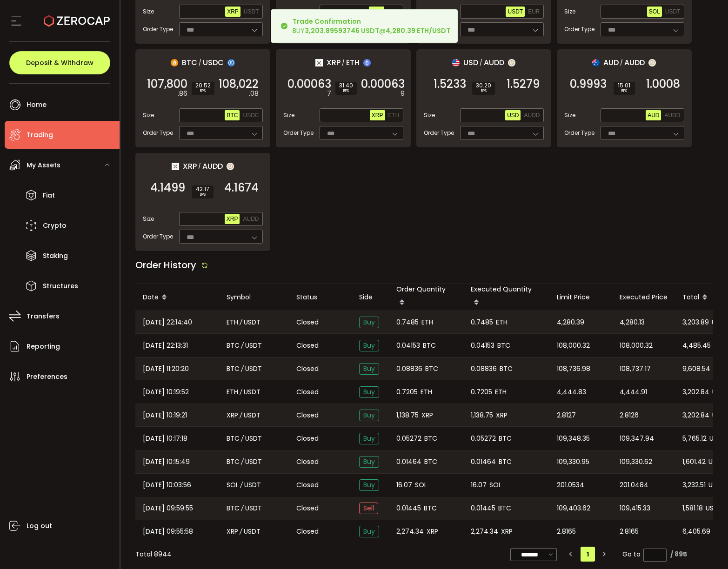 The width and height of the screenshot is (728, 569). I want to click on button: SOL, so click(655, 12).